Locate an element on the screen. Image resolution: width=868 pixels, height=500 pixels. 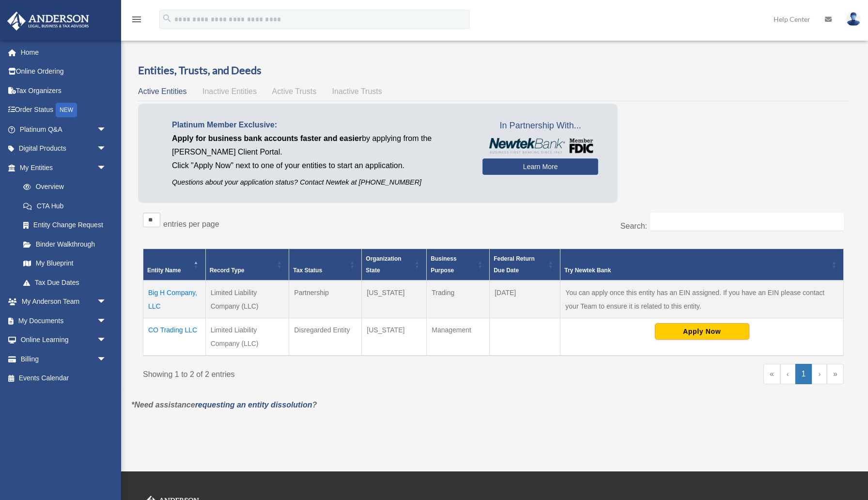
a: Order StatusNEW is located at coordinates (64, 110).